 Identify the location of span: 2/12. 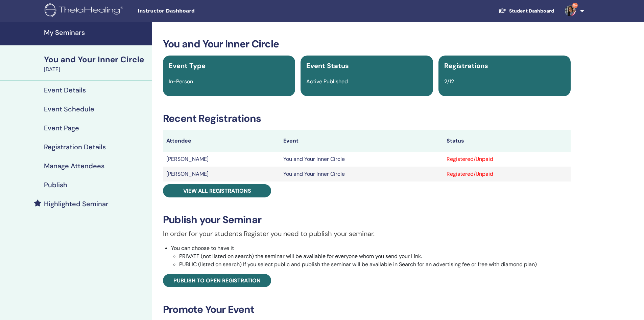
(449, 81).